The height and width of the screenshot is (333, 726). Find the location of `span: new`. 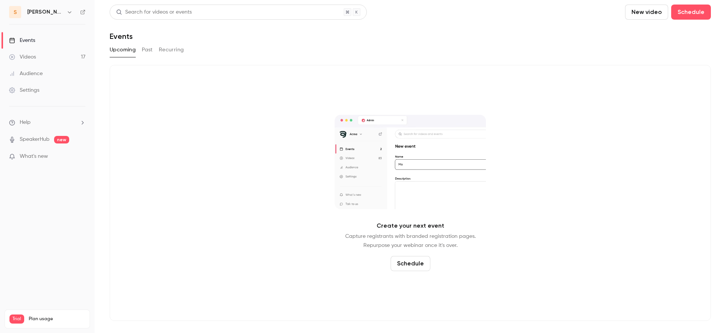

span: new is located at coordinates (62, 140).